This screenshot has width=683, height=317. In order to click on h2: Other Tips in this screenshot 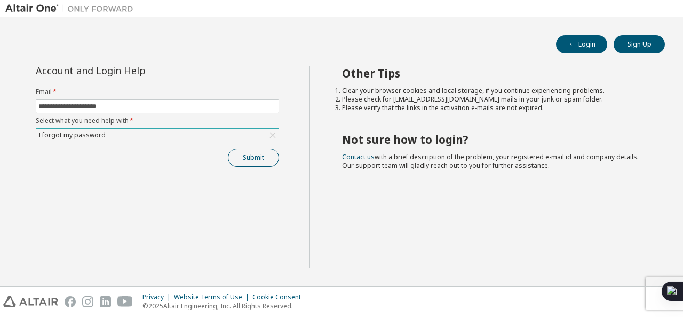, I will do `click(494, 73)`.